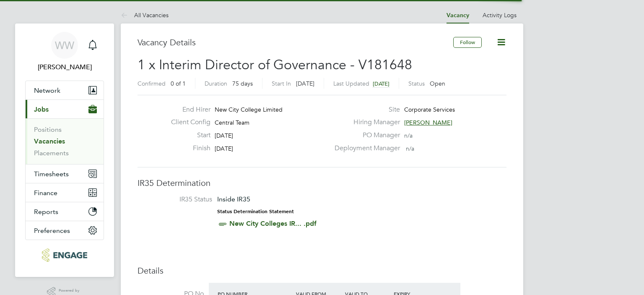  What do you see at coordinates (64, 45) in the screenshot?
I see `span: WW` at bounding box center [64, 45].